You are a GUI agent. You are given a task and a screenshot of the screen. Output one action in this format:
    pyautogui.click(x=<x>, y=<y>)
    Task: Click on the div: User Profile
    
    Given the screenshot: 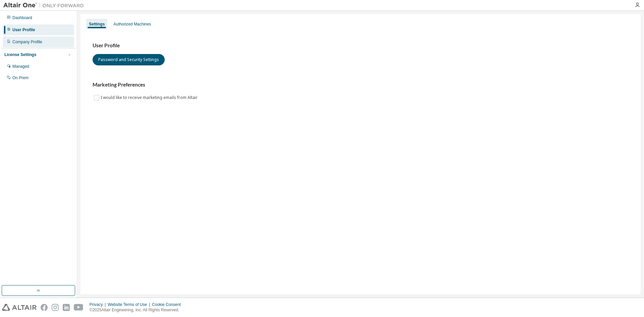 What is the action you would take?
    pyautogui.click(x=24, y=30)
    